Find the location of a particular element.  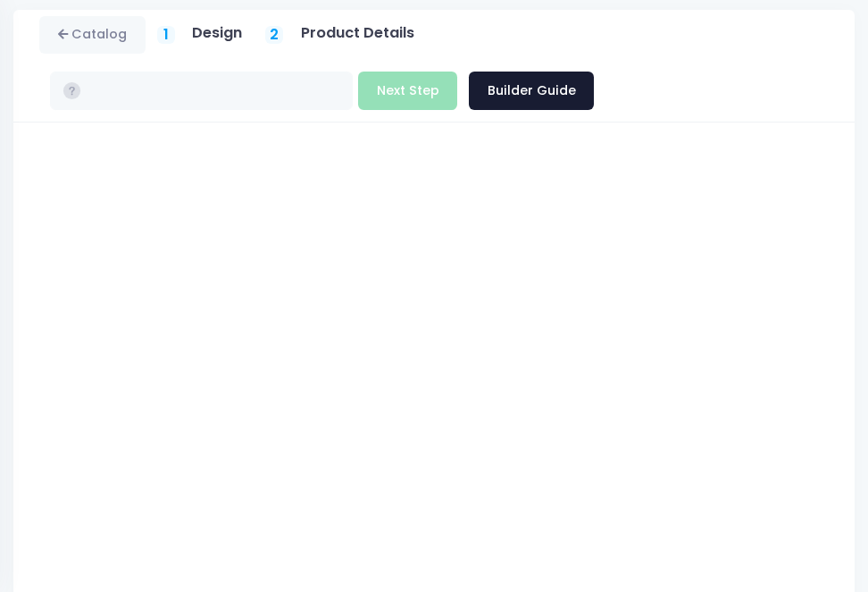

span: 2 is located at coordinates (275, 35).